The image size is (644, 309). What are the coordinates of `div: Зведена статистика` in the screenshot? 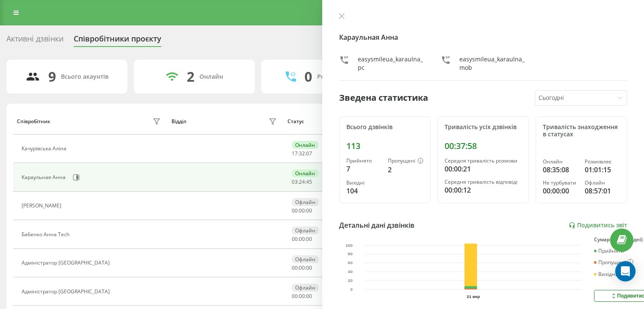 It's located at (384, 98).